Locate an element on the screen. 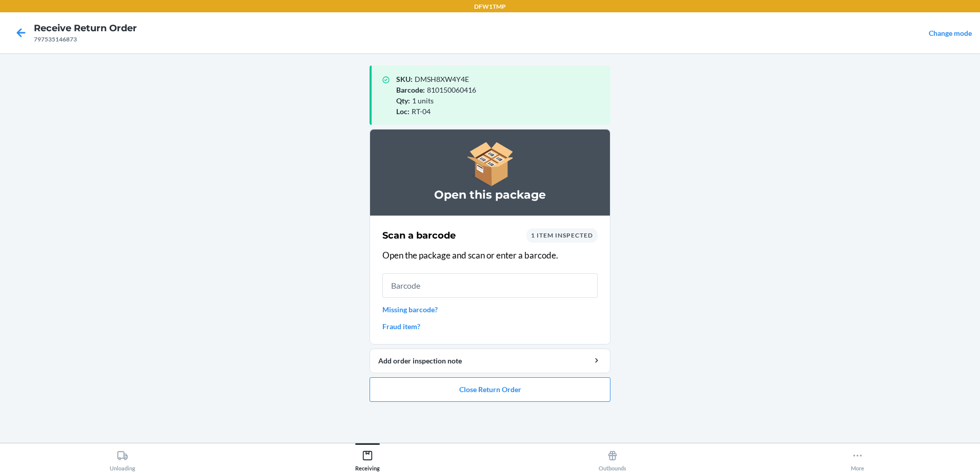 The image size is (980, 473). button: Outbounds is located at coordinates (612, 457).